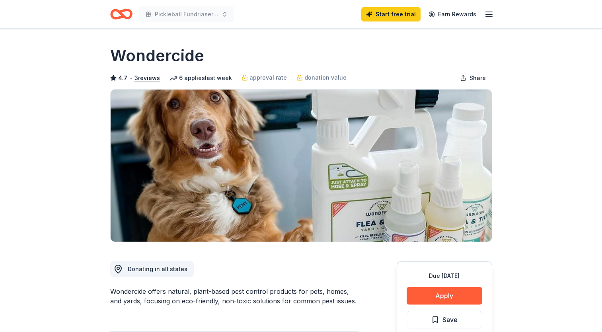 Image resolution: width=602 pixels, height=332 pixels. I want to click on span: approval rate, so click(268, 78).